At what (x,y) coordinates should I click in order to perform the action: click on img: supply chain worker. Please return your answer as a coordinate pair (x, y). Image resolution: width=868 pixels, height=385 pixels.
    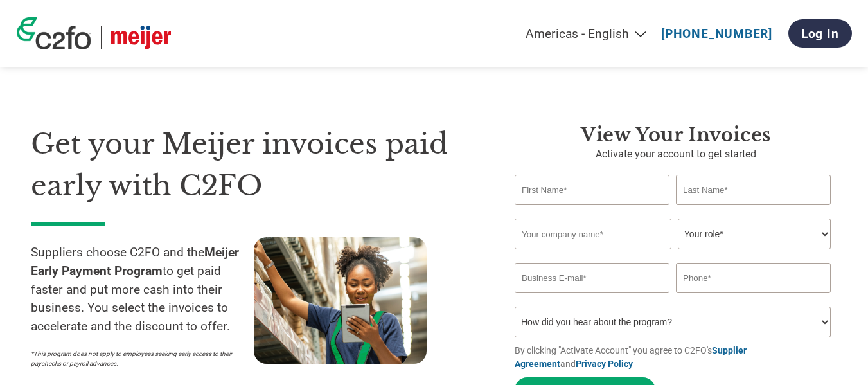
    Looking at the image, I should click on (340, 300).